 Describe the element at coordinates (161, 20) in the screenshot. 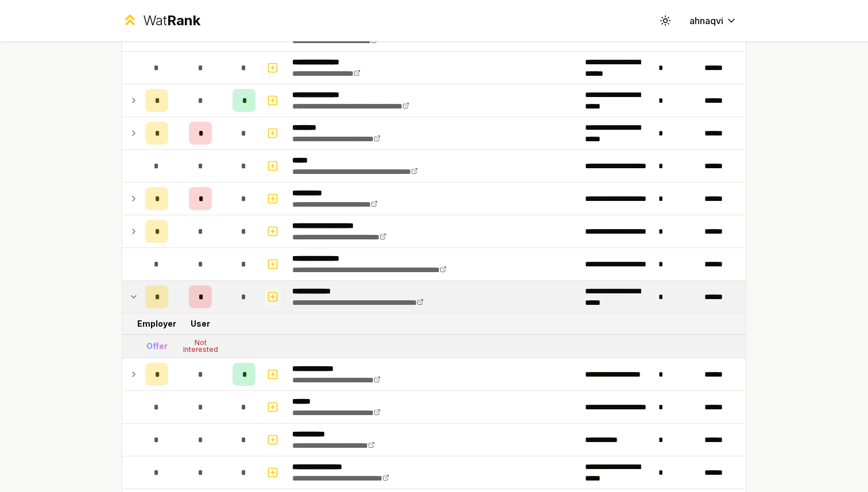

I see `a: WatRank` at that location.